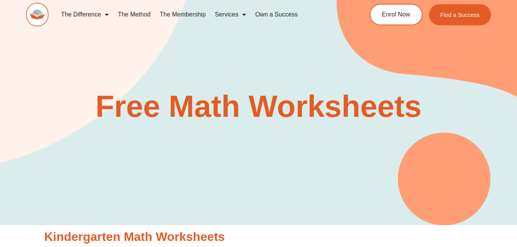  What do you see at coordinates (85, 15) in the screenshot?
I see `a: The Difference` at bounding box center [85, 15].